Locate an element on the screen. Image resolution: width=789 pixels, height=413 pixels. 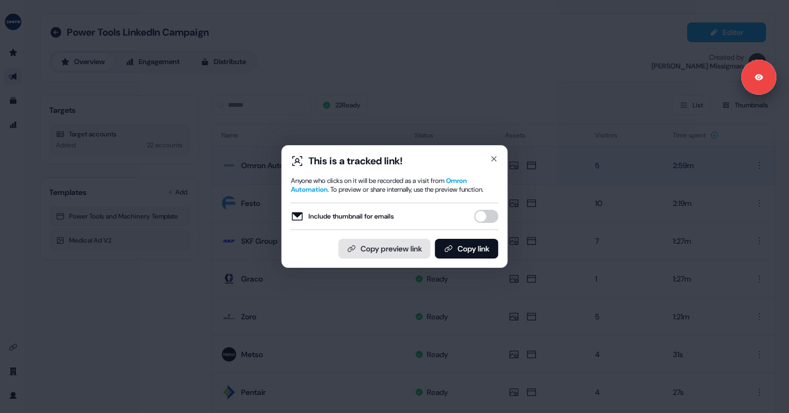
button: Copy link is located at coordinates (467, 249).